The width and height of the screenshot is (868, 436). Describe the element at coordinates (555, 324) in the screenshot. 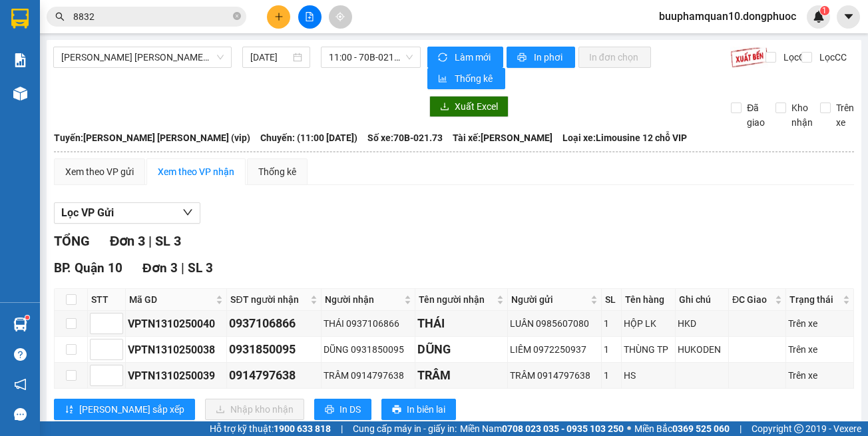

I see `div: LUÂN 0985607080` at that location.